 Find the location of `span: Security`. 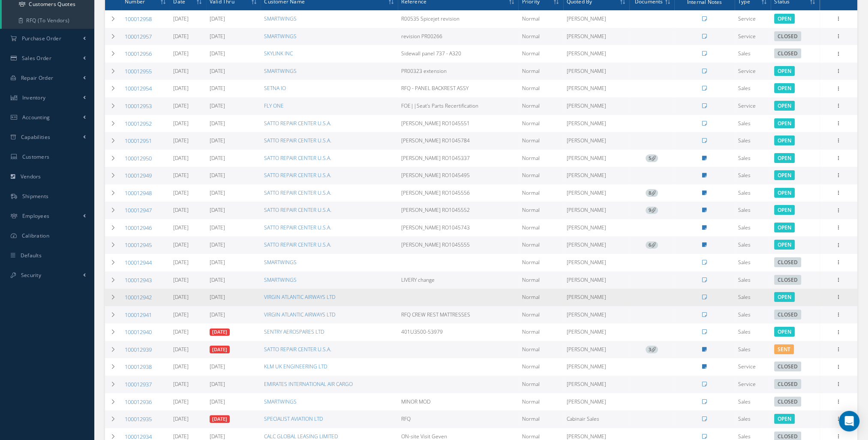

span: Security is located at coordinates (31, 275).